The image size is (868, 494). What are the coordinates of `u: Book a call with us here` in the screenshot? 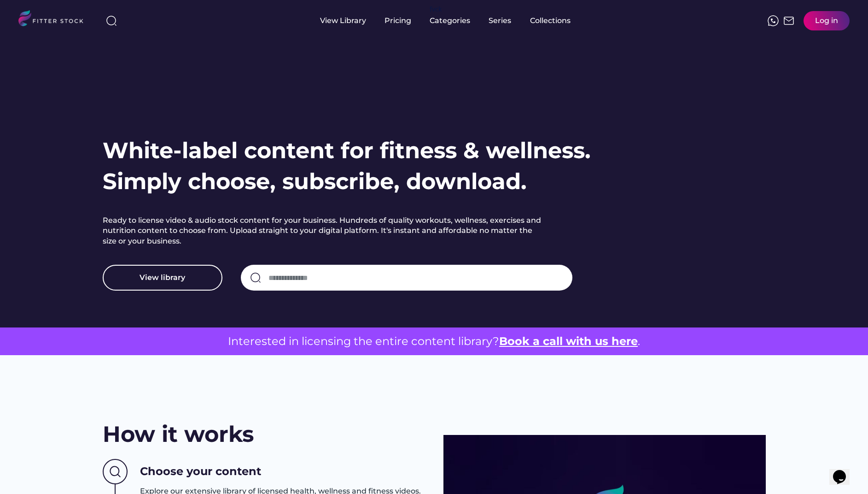 It's located at (568, 341).